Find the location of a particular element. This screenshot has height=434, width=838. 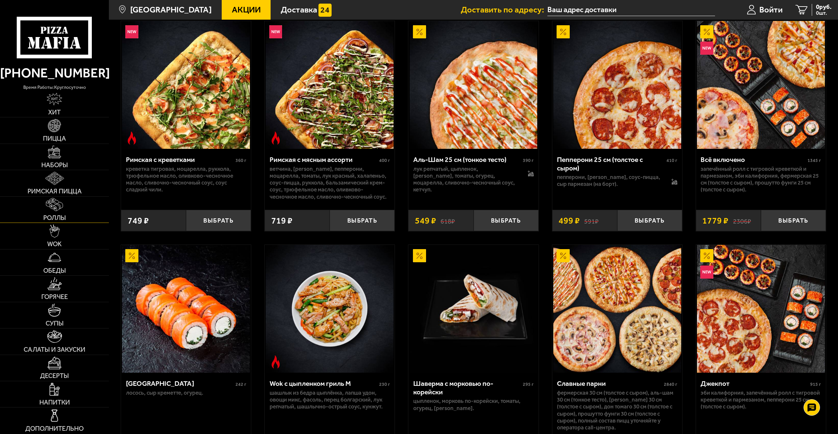

img: Wok с цыпленком гриль M is located at coordinates (330, 309).